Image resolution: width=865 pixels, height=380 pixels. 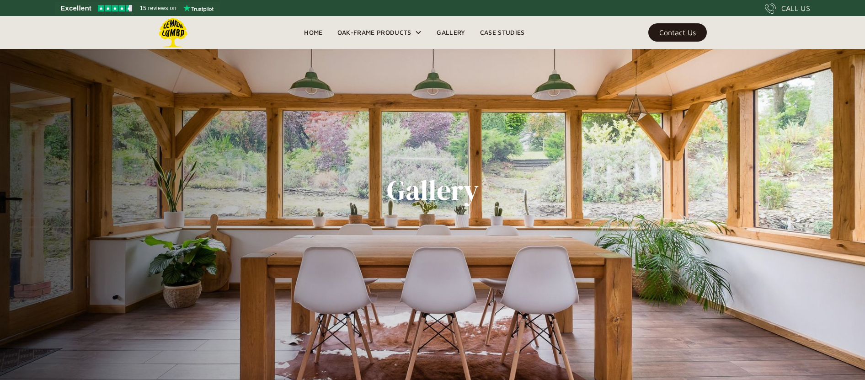 I want to click on a: CALL US, so click(x=787, y=8).